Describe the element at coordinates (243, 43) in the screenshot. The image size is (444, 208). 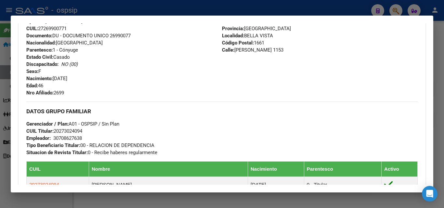
I see `span: 1661` at that location.